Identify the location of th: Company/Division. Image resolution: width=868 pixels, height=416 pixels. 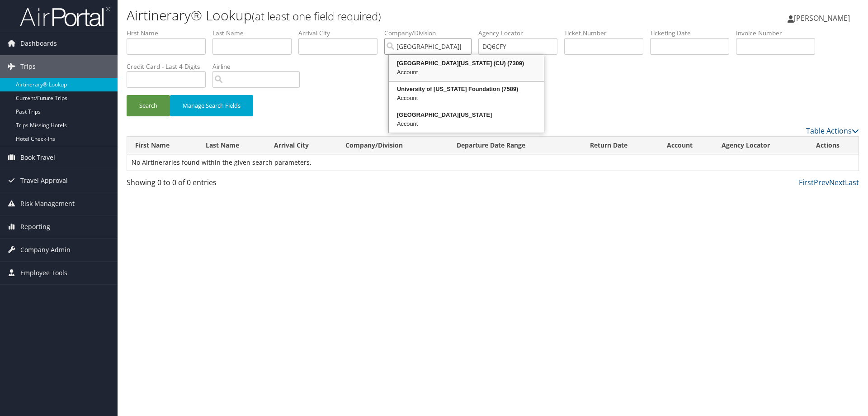
(392, 145).